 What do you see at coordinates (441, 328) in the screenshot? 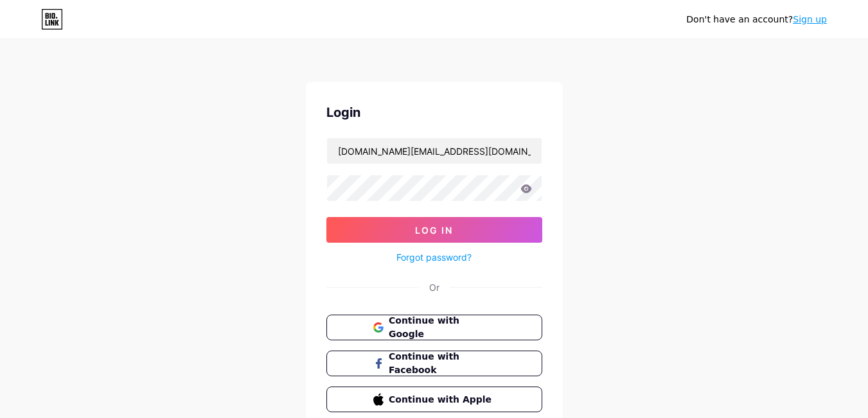
I see `span: Continue with Google` at bounding box center [441, 328].